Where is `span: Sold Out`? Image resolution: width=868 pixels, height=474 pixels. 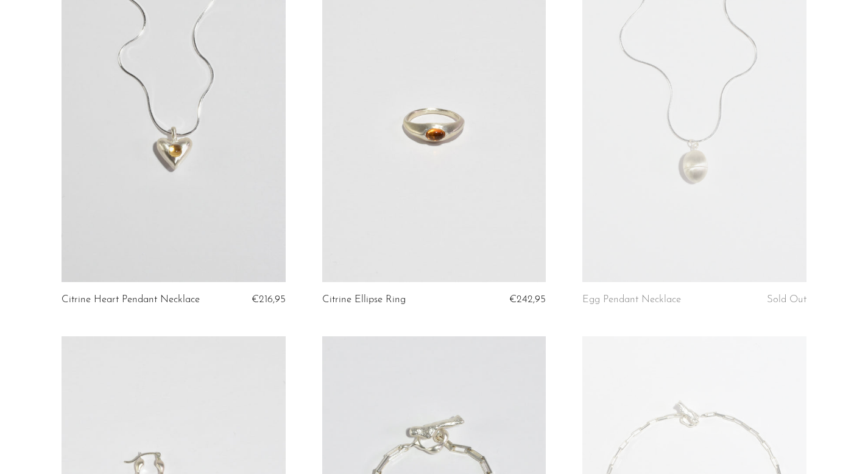
span: Sold Out is located at coordinates (787, 299).